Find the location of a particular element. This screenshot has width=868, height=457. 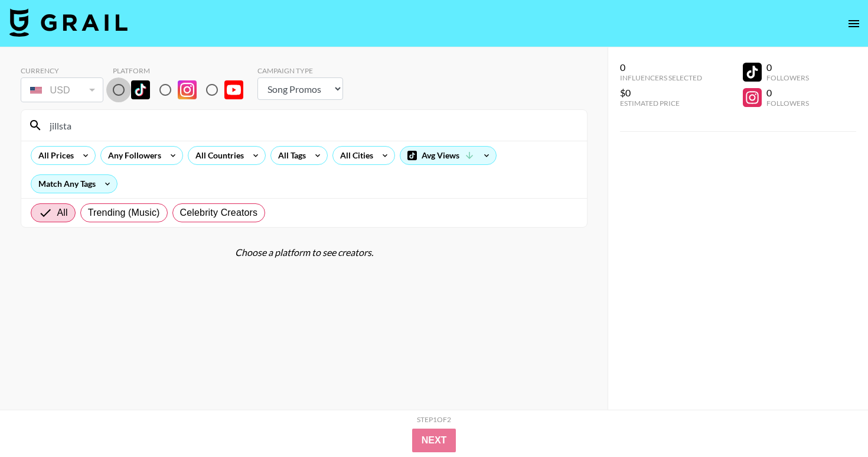

span: Celebrity Creators is located at coordinates (219, 213).